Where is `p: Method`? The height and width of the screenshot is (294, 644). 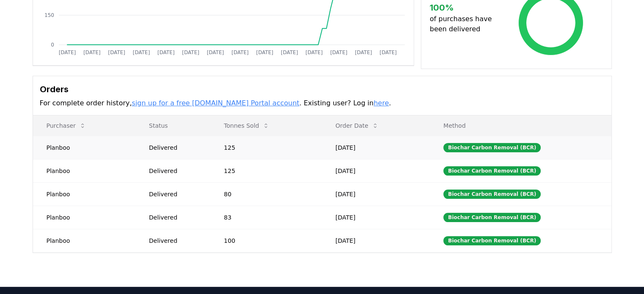 p: Method is located at coordinates (521, 125).